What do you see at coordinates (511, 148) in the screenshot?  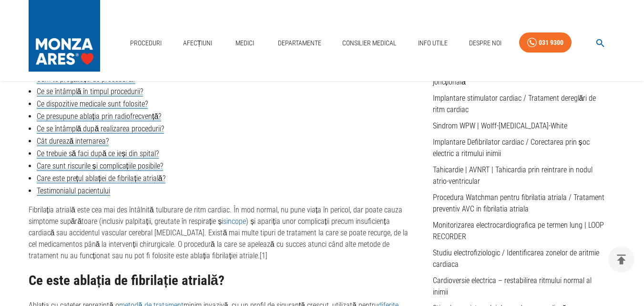 I see `a: Implantare Defibrilator cardiac / Corectarea prin șoc electric a ritmului inimii` at bounding box center [511, 148].